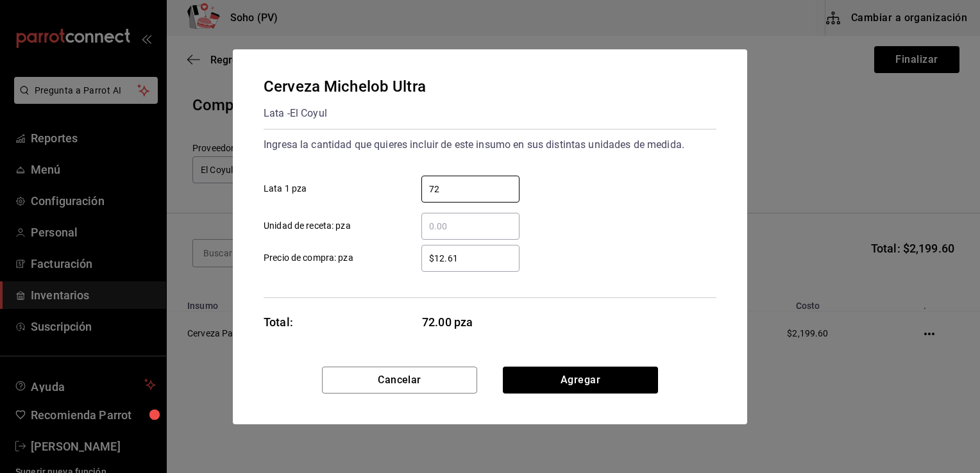 This screenshot has width=980, height=473. I want to click on div: Cerveza Michelob Ultra, so click(344, 86).